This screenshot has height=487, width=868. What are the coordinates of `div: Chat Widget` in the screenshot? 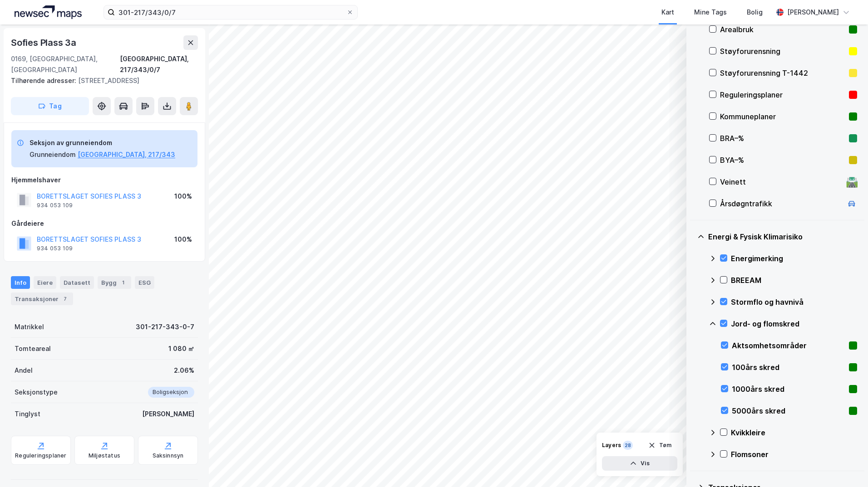 It's located at (845, 466).